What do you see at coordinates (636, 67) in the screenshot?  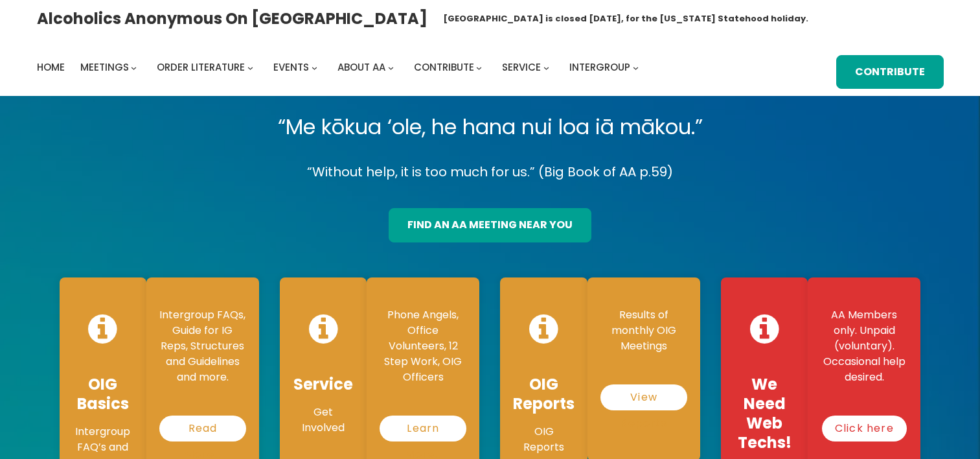 I see `button: Intergroup submenu` at bounding box center [636, 67].